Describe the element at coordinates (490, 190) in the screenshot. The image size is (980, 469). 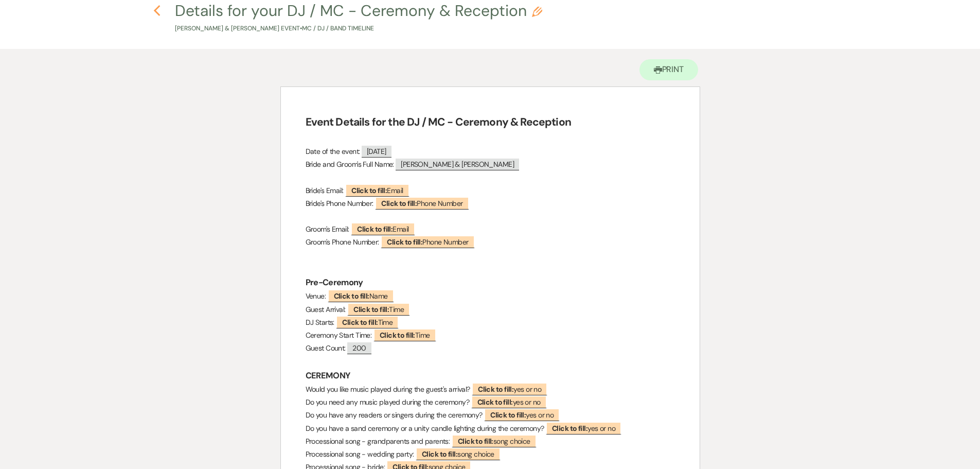
I see `p: Bride's Email:` at that location.